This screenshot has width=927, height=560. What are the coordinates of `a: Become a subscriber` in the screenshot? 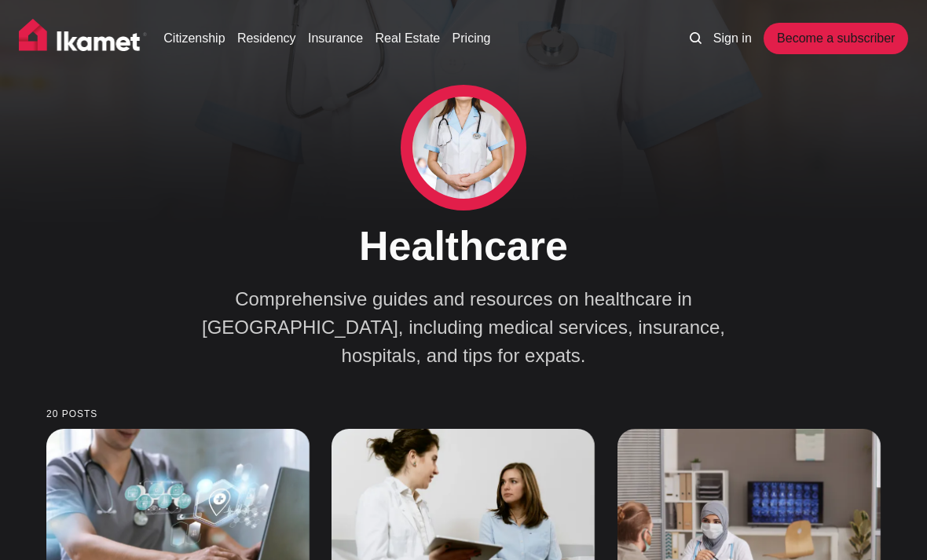 It's located at (835, 39).